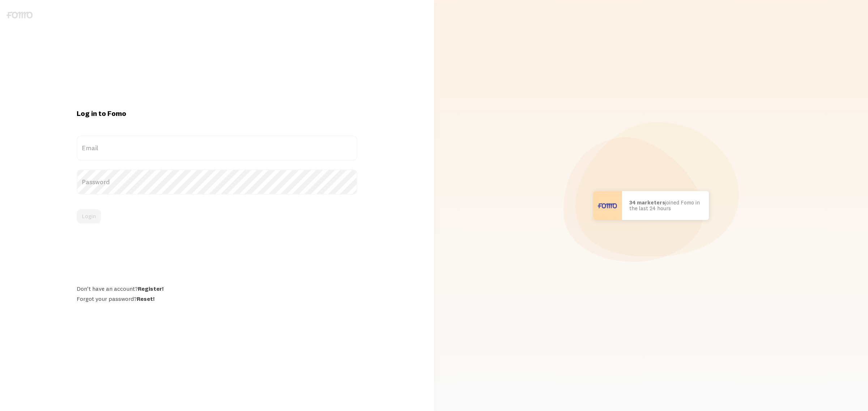  What do you see at coordinates (217, 114) in the screenshot?
I see `h1: Log in to Fomo` at bounding box center [217, 114].